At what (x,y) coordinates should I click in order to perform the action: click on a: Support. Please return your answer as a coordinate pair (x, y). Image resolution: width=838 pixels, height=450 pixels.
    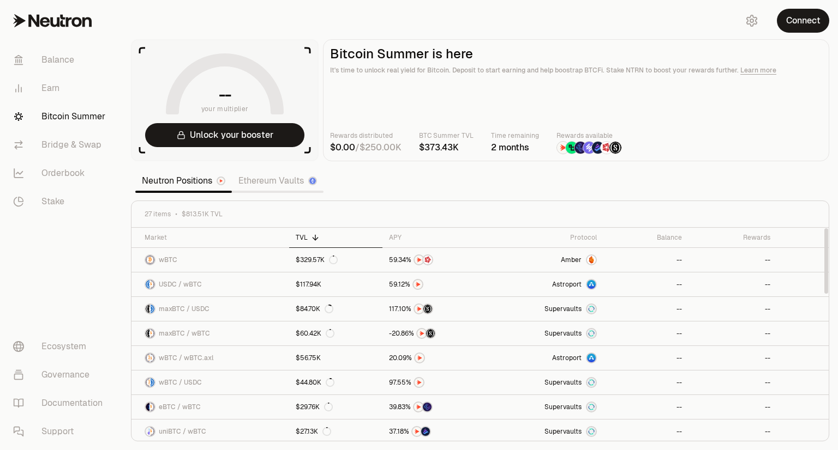
    Looking at the image, I should click on (61, 432).